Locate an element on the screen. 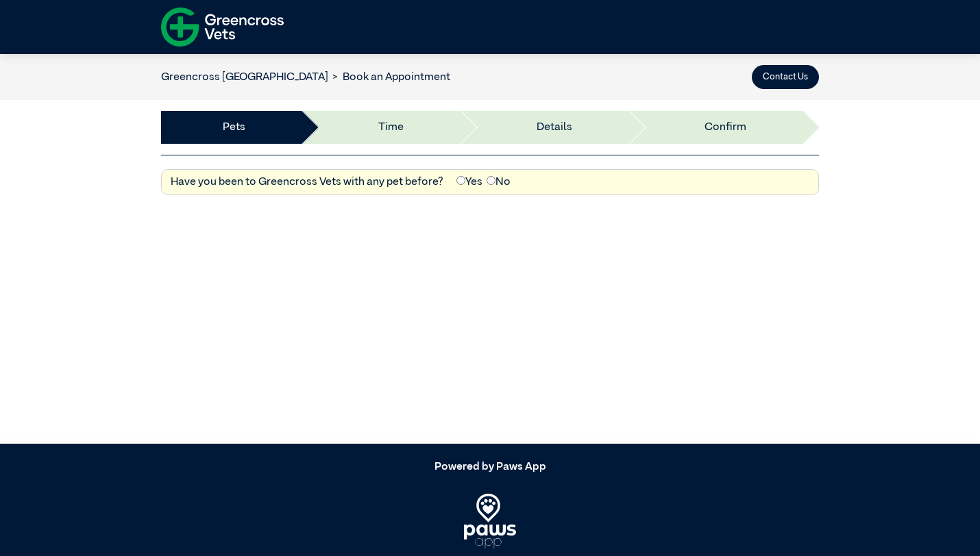 Image resolution: width=980 pixels, height=556 pixels. img: PawsApp is located at coordinates (490, 521).